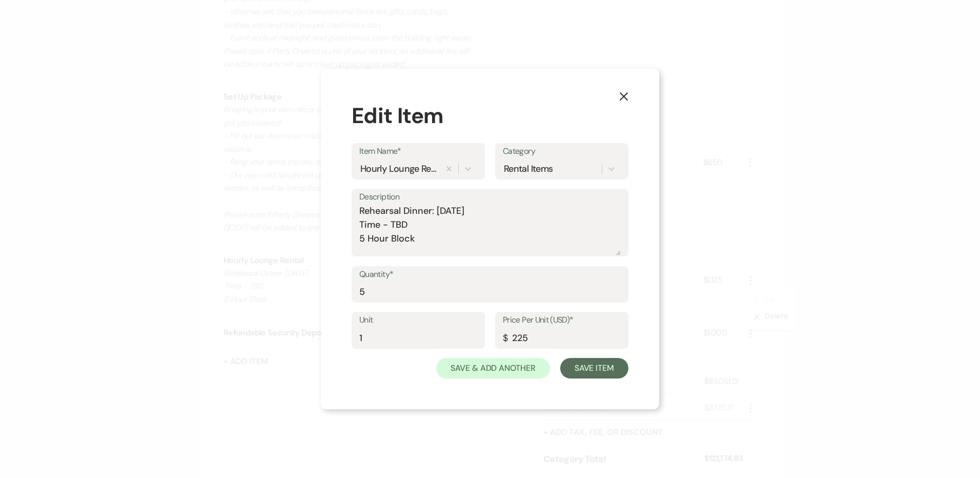 The image size is (980, 478). I want to click on div: Edit Item, so click(490, 115).